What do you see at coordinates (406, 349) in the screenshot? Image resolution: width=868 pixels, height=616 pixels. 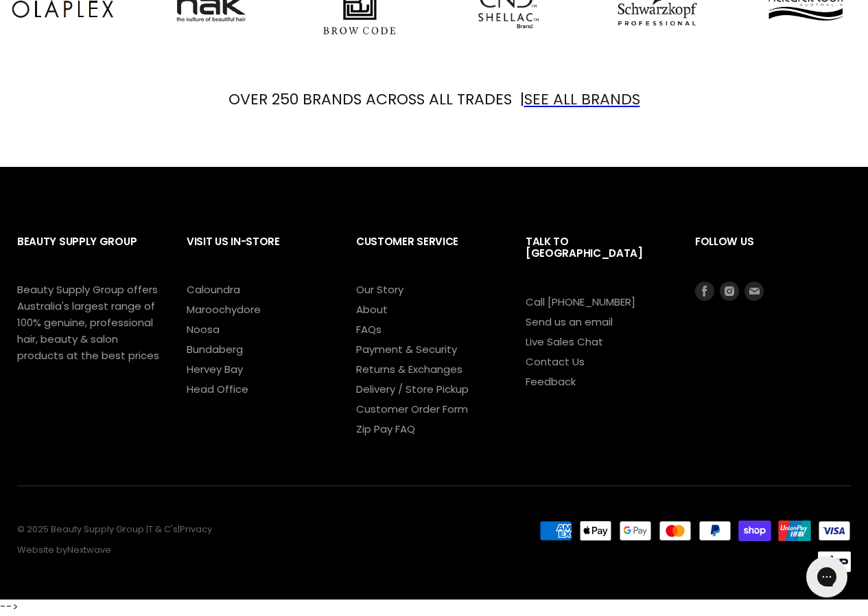 I see `a: Payment & Security` at bounding box center [406, 349].